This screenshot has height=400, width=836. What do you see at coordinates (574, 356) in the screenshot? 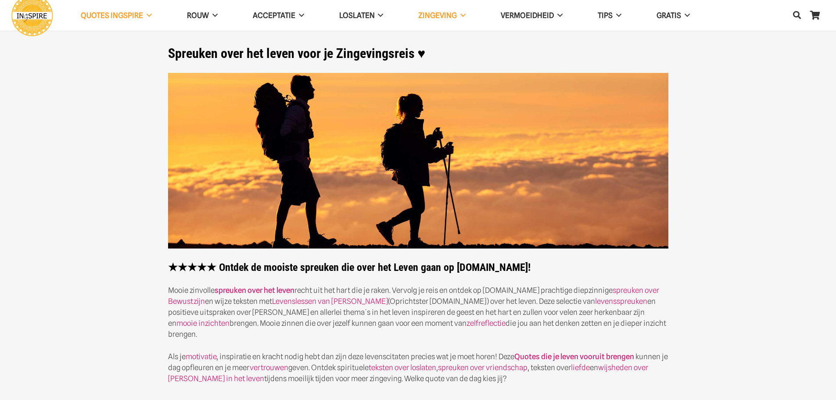
I see `a: Quotes die je leven vooruit brengen` at bounding box center [574, 356].